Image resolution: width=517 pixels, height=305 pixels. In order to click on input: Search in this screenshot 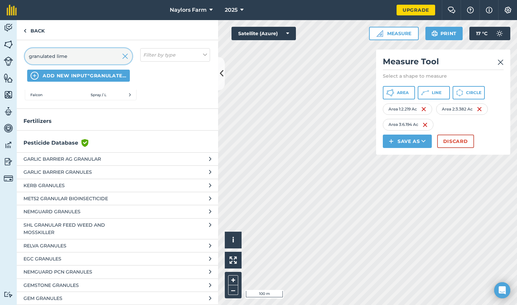, I will do `click(78, 56)`.